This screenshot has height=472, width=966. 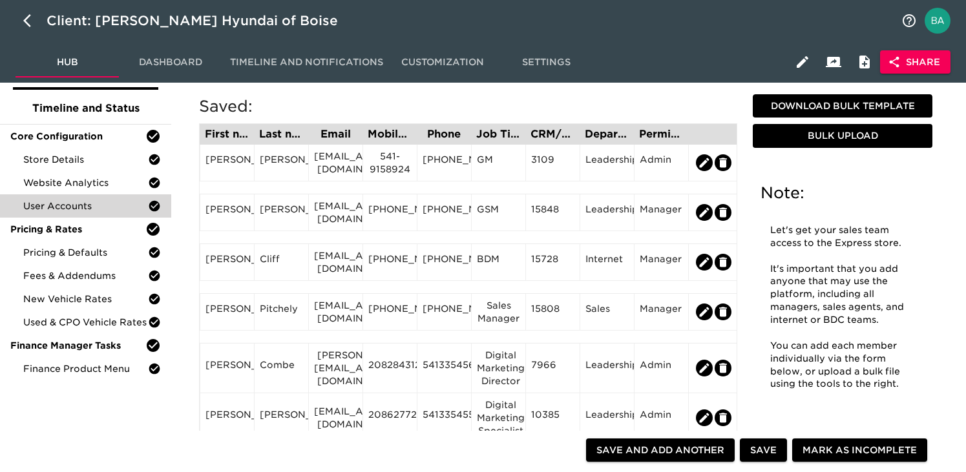 What do you see at coordinates (444, 418) in the screenshot?
I see `div: 5413354559` at bounding box center [444, 418].